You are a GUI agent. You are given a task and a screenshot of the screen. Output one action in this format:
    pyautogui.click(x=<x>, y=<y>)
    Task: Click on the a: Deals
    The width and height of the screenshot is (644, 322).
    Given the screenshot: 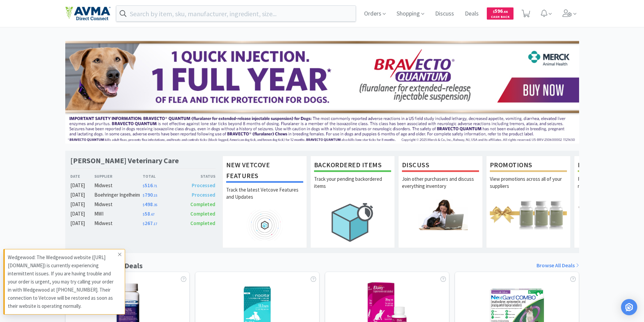 What is the action you would take?
    pyautogui.click(x=472, y=14)
    